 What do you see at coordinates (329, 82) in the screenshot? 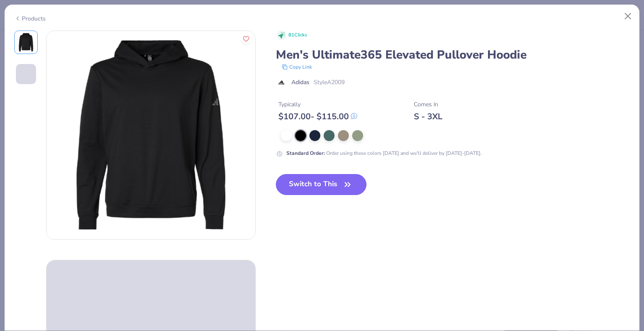
I see `span: Style A2009` at bounding box center [329, 82].